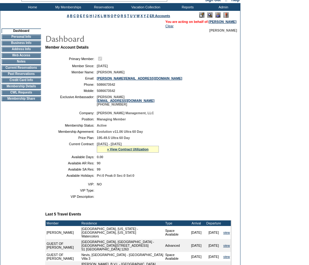  I want to click on span: Evolution v11.06 Ultra 60 Day, so click(120, 132).